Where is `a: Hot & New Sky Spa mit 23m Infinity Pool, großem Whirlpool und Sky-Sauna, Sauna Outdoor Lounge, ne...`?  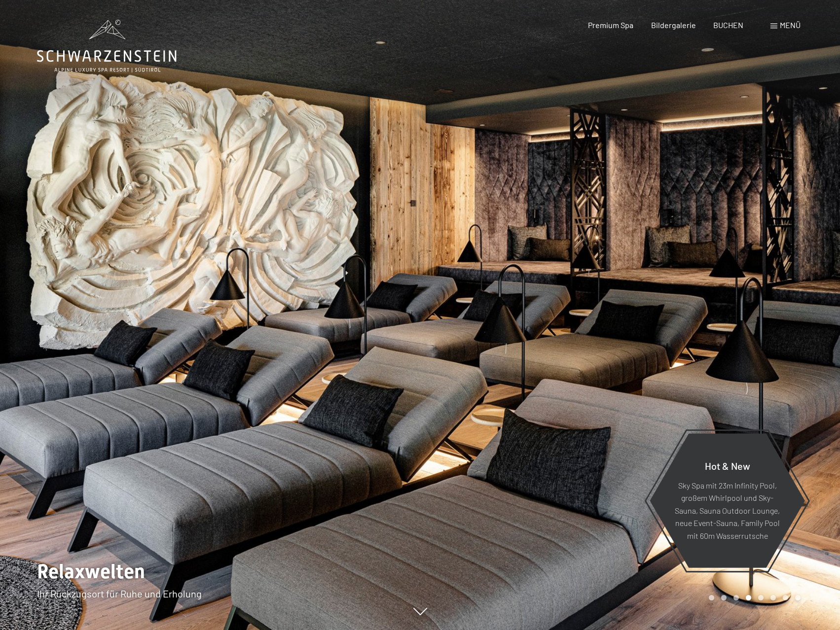
a: Hot & New Sky Spa mit 23m Infinity Pool, großem Whirlpool und Sky-Sauna, Sauna Outdoor Lounge, ne... is located at coordinates (727, 500).